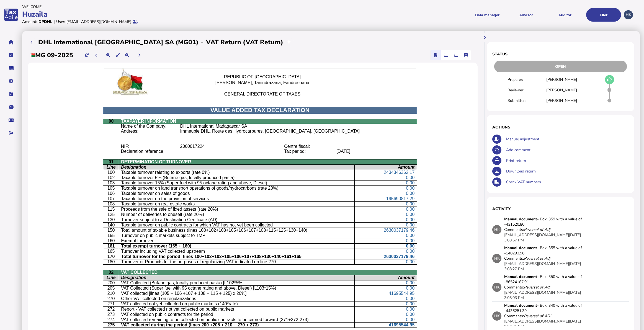 The height and width of the screenshot is (330, 644). What do you see at coordinates (190, 325) in the screenshot?
I see `b: VAT collected during the period (lines 200 +205 + 210 + 270 + 273)` at bounding box center [190, 325].